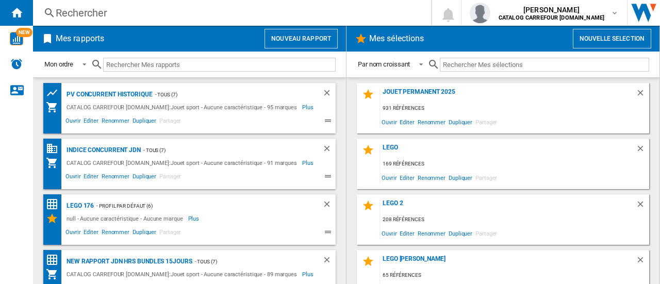 The width and height of the screenshot is (660, 284). I want to click on h2: Mes sélections, so click(396, 39).